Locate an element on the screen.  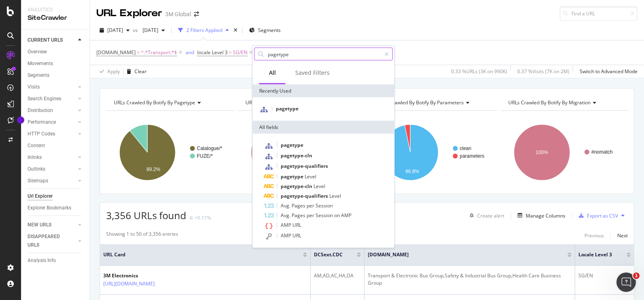
div: 0.33 % URLs ( 3K on 990K ) is located at coordinates (479, 71).